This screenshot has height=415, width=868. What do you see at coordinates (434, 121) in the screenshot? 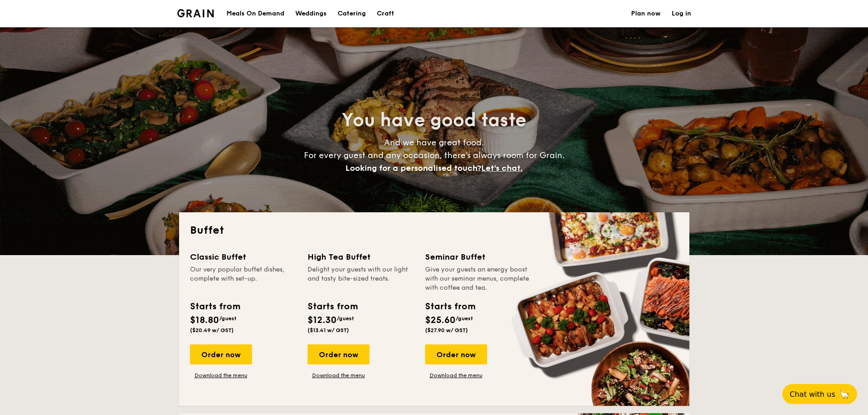
I see `span: You have good taste` at bounding box center [434, 121].